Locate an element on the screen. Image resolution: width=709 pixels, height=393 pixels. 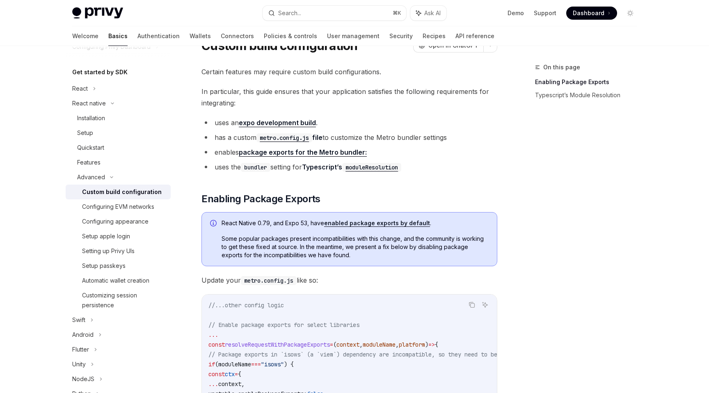
span: "isows" is located at coordinates (272, 364).